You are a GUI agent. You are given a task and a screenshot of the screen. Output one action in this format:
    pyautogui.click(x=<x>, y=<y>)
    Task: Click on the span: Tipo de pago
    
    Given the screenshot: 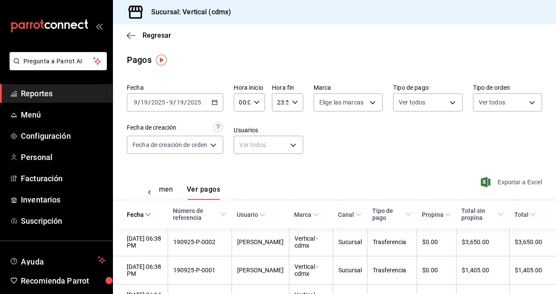 What is the action you would take?
    pyautogui.click(x=391, y=214)
    